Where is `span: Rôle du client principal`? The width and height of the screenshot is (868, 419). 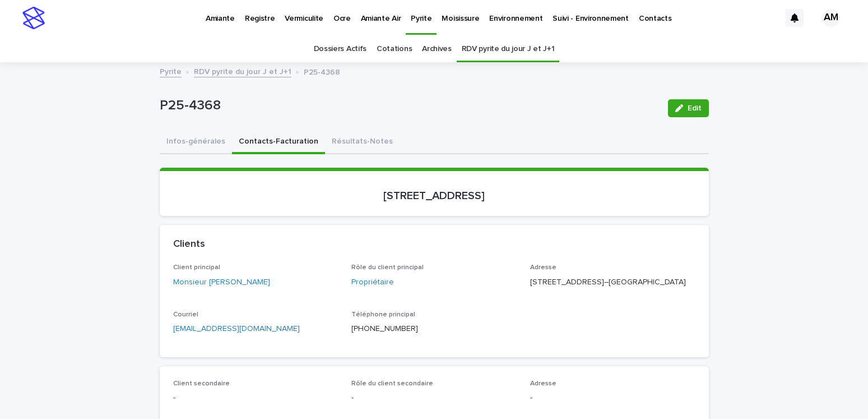
span: Rôle du client principal is located at coordinates (388, 267).